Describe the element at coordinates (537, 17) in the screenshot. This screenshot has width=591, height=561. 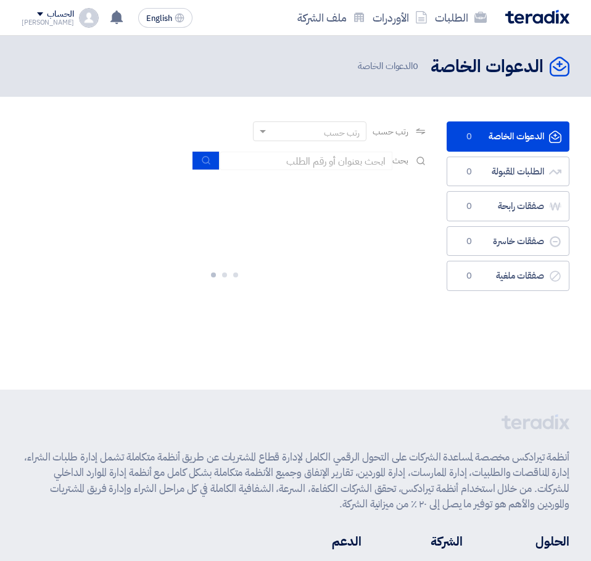
I see `img: Teradix logo` at that location.